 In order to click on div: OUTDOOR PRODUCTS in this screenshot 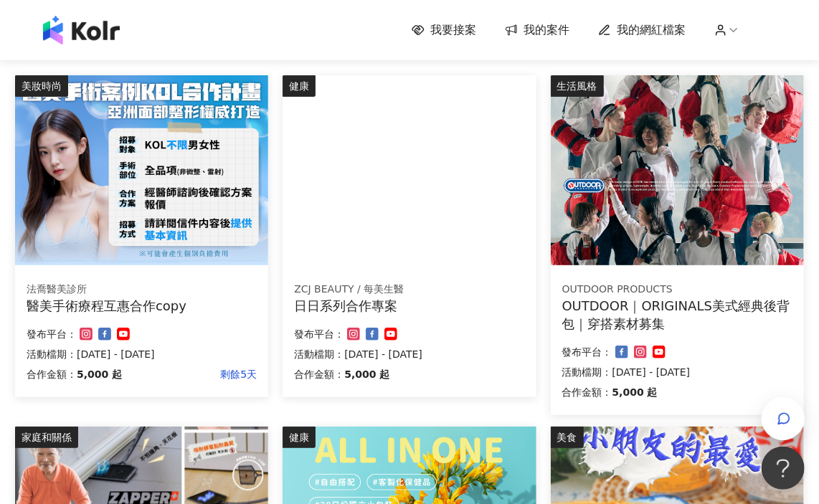, I will do `click(676, 290)`.